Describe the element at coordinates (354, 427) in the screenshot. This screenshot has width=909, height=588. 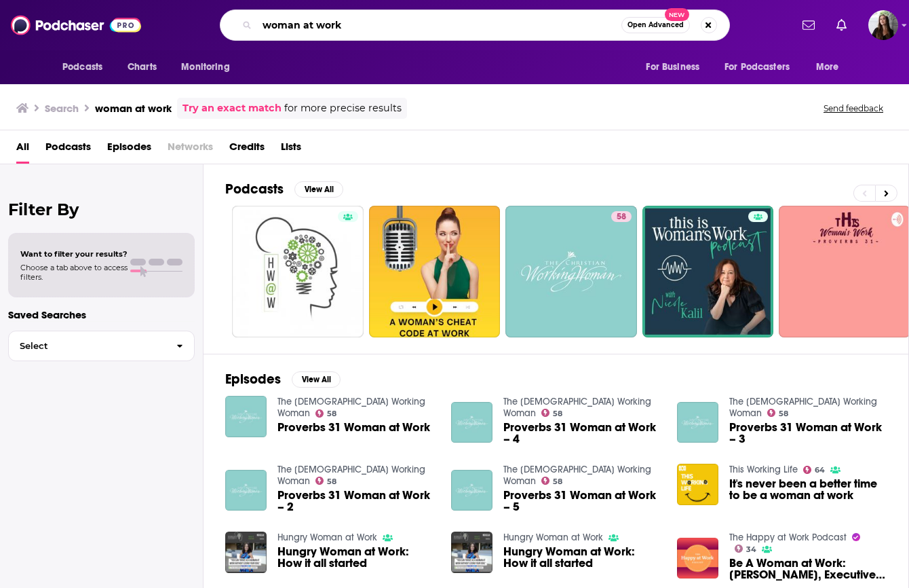
I see `span: Proverbs 31 Woman at Work` at that location.